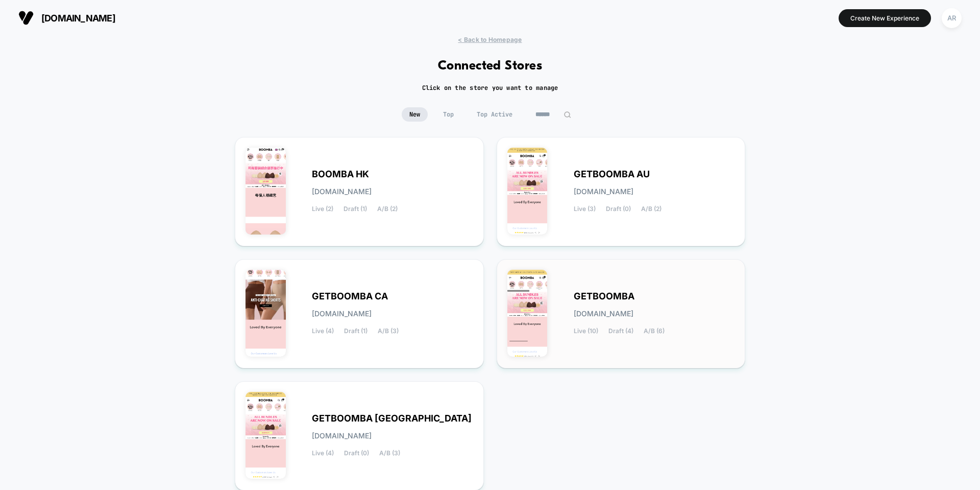  What do you see at coordinates (266, 435) in the screenshot?
I see `img: GETBOOMBA_UK` at bounding box center [266, 435].